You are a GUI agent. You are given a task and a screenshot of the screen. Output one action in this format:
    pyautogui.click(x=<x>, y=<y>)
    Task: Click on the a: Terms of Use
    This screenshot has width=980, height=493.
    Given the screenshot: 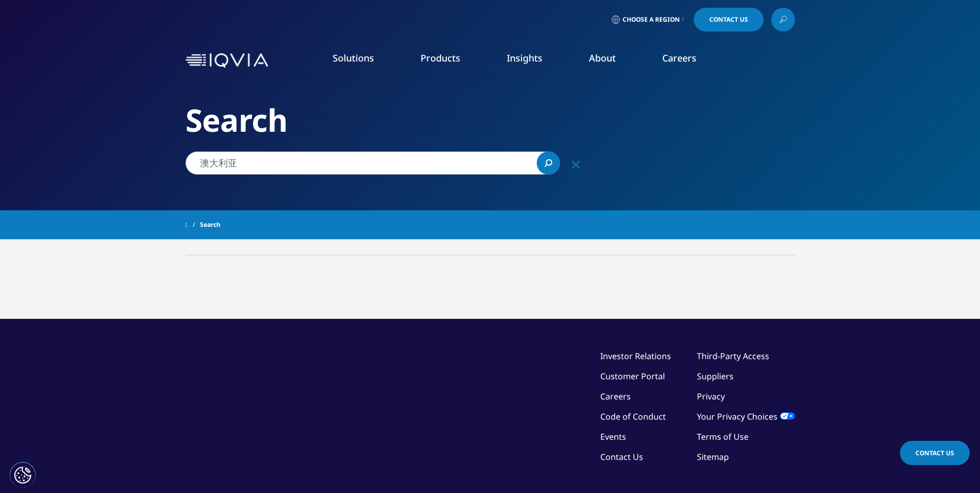 What is the action you would take?
    pyautogui.click(x=723, y=436)
    